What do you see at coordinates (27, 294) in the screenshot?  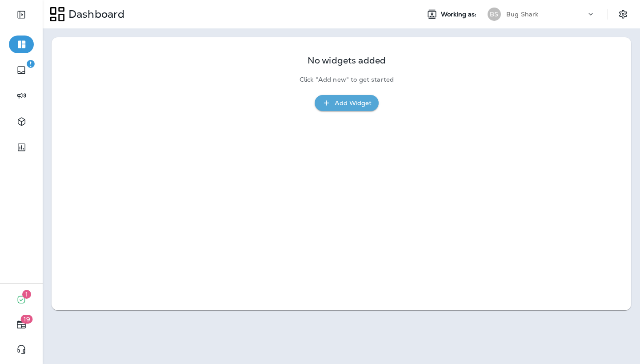 I see `span: 1` at bounding box center [27, 294].